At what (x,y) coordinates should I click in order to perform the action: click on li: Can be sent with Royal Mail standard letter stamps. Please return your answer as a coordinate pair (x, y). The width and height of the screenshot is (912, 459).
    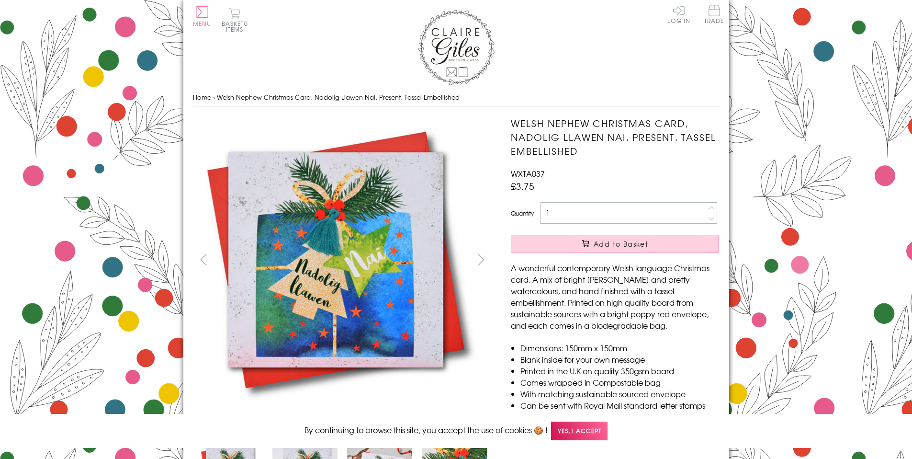
    Looking at the image, I should click on (620, 405).